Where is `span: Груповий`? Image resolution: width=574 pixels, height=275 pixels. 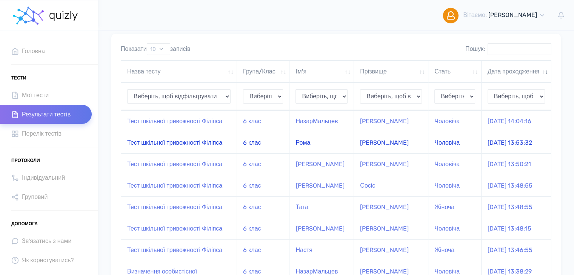
span: Груповий is located at coordinates (35, 197).